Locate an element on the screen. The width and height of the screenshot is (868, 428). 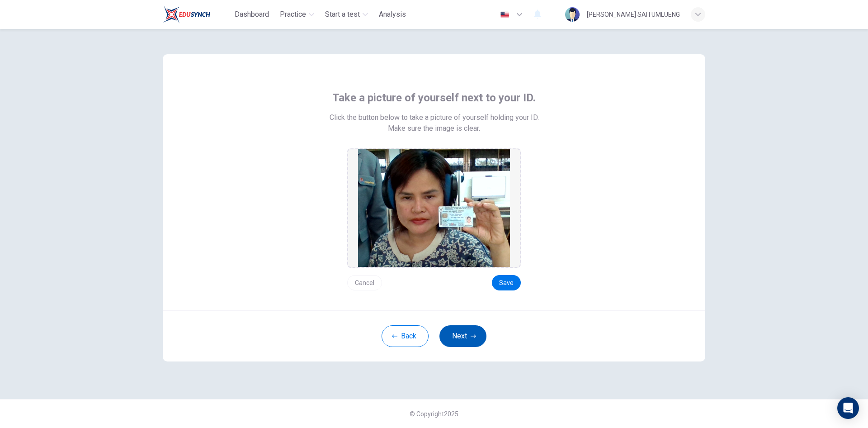
img: Profile picture is located at coordinates (573, 14).